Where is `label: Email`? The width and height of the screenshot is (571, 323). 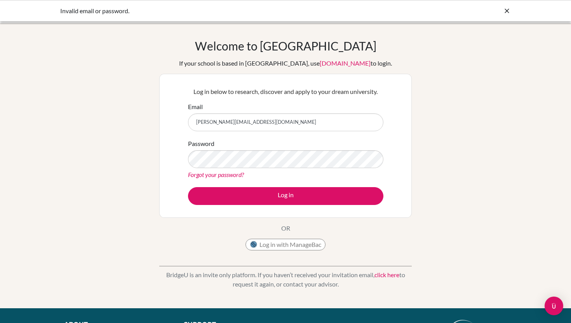 label: Email is located at coordinates (195, 107).